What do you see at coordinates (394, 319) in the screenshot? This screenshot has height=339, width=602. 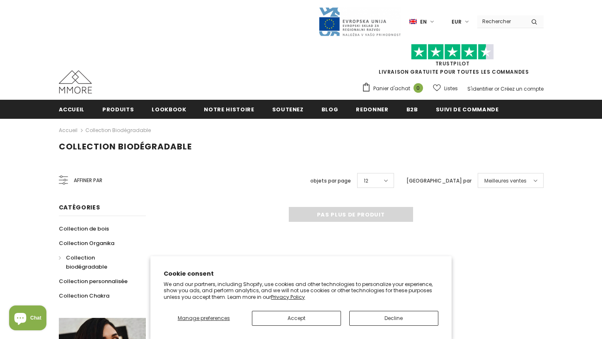 I see `button: Decline` at bounding box center [394, 319].